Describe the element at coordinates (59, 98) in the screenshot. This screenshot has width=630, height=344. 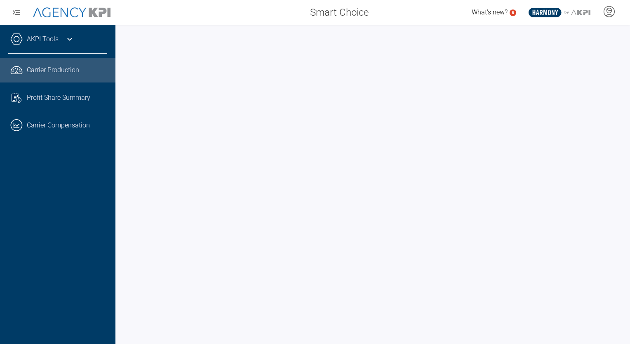
I see `span: Profit Share Summary` at that location.